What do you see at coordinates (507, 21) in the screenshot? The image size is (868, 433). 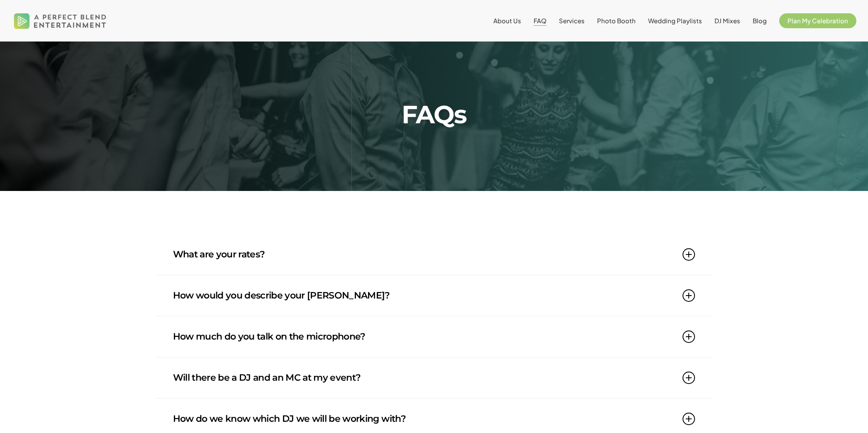 I see `a: About Us` at bounding box center [507, 21].